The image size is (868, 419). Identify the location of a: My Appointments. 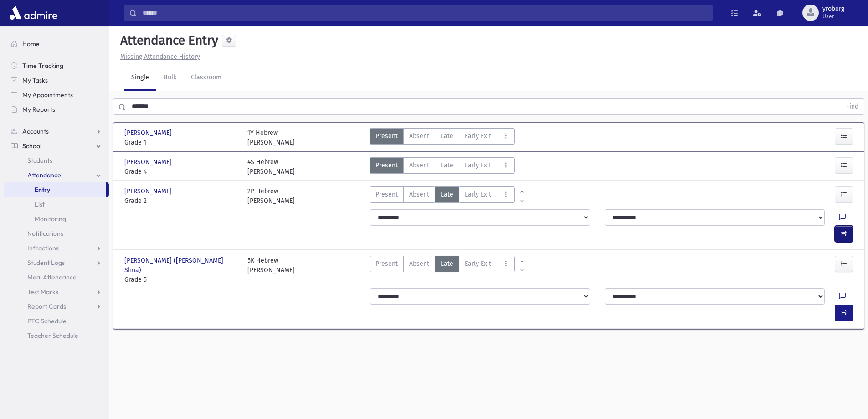
(56, 95).